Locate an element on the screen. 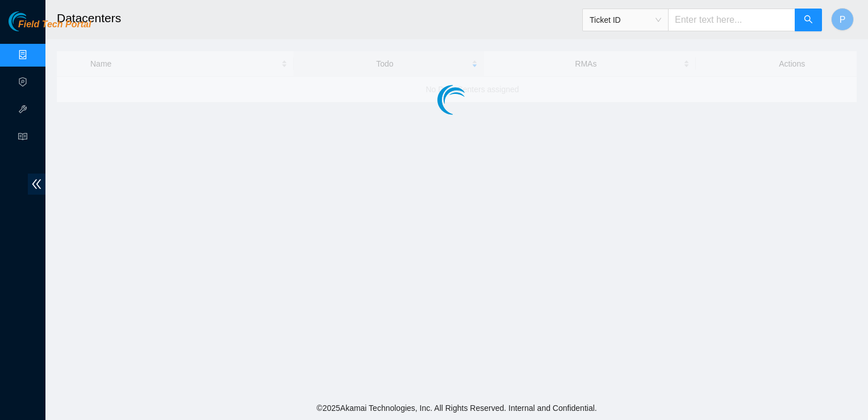 This screenshot has width=868, height=420. button: search is located at coordinates (808, 20).